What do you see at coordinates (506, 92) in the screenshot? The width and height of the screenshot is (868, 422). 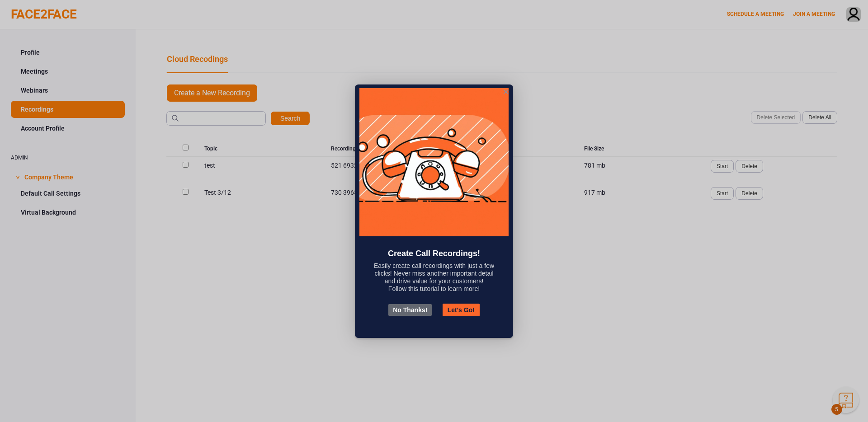 I see `div: close` at bounding box center [506, 92].